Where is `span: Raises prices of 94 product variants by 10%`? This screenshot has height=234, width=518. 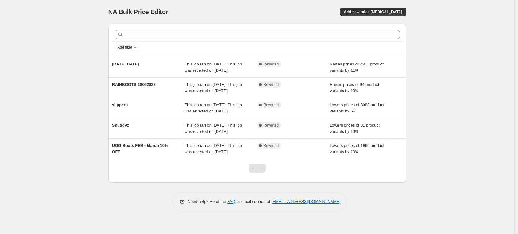 span: Raises prices of 94 product variants by 10% is located at coordinates (355, 87).